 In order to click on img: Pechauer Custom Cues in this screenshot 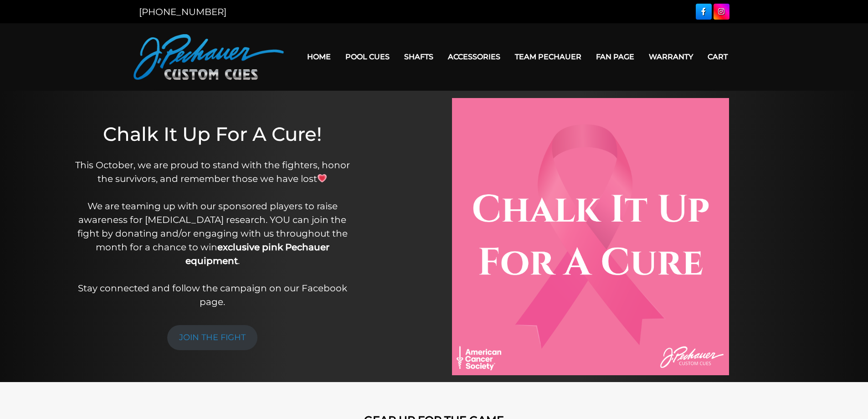, I will do `click(209, 57)`.